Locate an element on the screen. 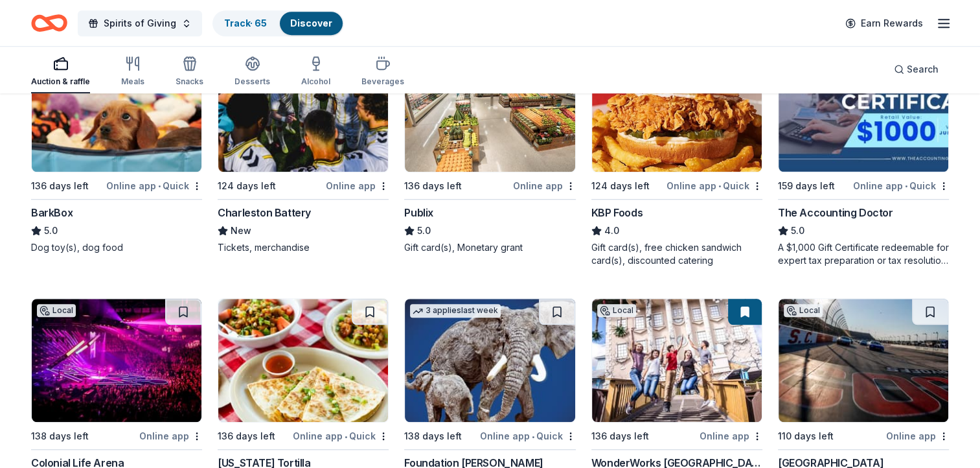 The image size is (980, 468). img: Image for Charleston Battery is located at coordinates (303, 110).